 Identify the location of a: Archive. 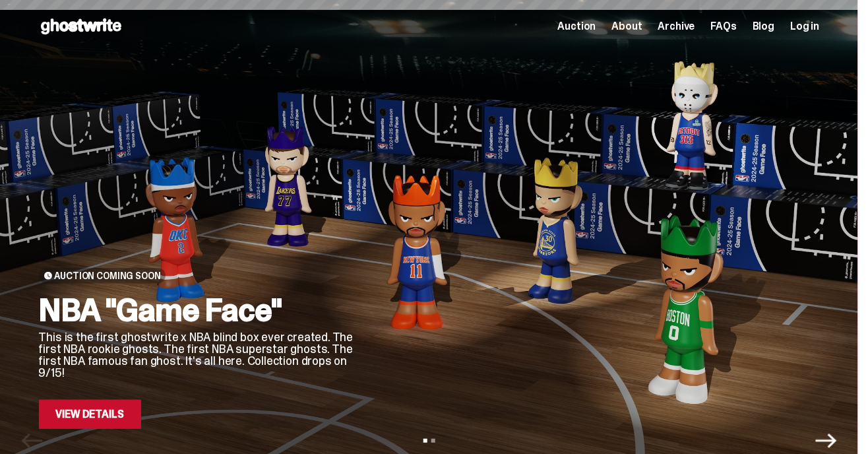
(677, 27).